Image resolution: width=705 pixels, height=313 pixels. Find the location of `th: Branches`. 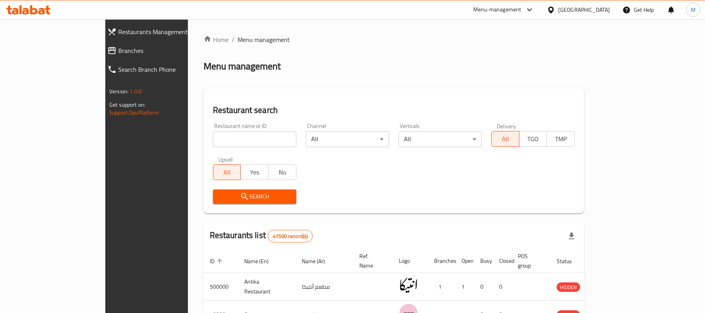

th: Branches is located at coordinates (442, 260).